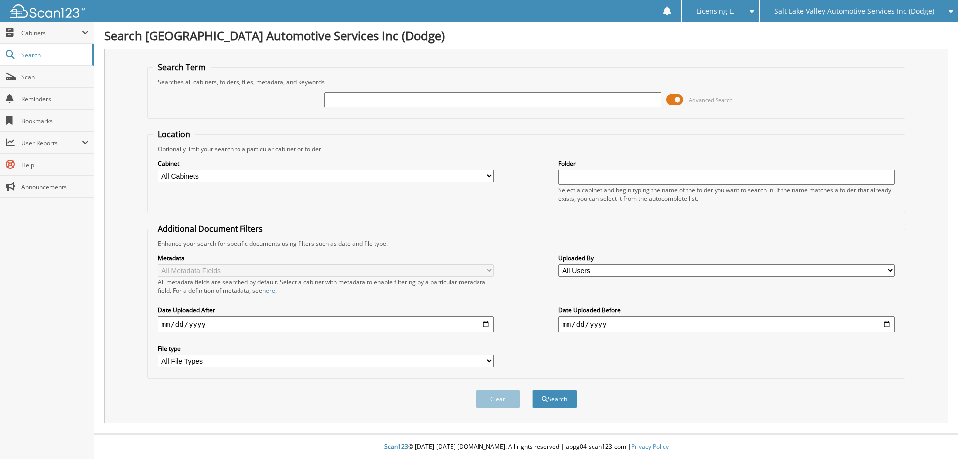 This screenshot has height=459, width=958. Describe the element at coordinates (55, 165) in the screenshot. I see `span: Help` at that location.